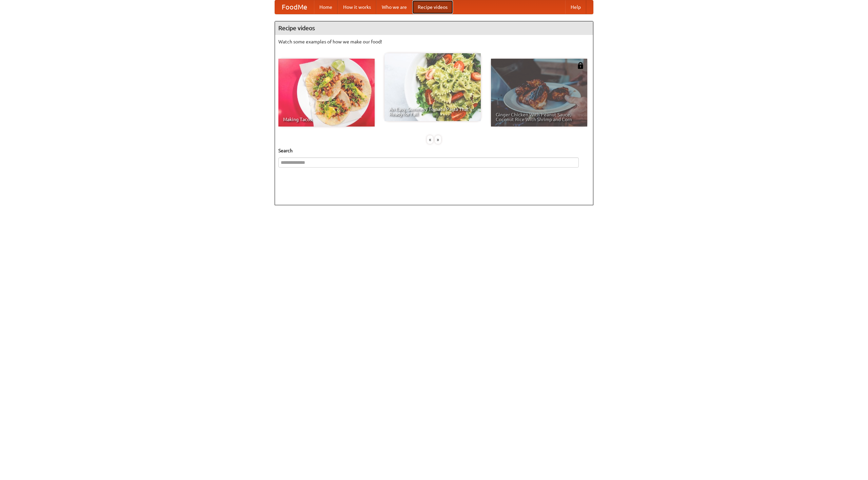 The width and height of the screenshot is (868, 480). What do you see at coordinates (434, 42) in the screenshot?
I see `p: Watch some examples of how we make our food!` at bounding box center [434, 42].